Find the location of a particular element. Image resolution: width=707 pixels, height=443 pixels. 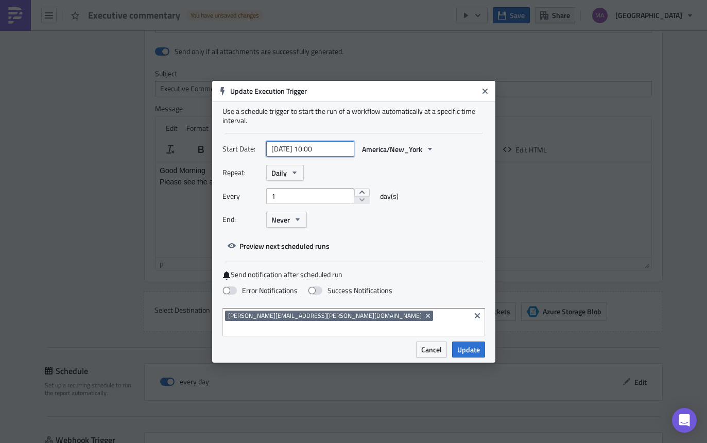

span: Preview next scheduled runs is located at coordinates (284, 246).